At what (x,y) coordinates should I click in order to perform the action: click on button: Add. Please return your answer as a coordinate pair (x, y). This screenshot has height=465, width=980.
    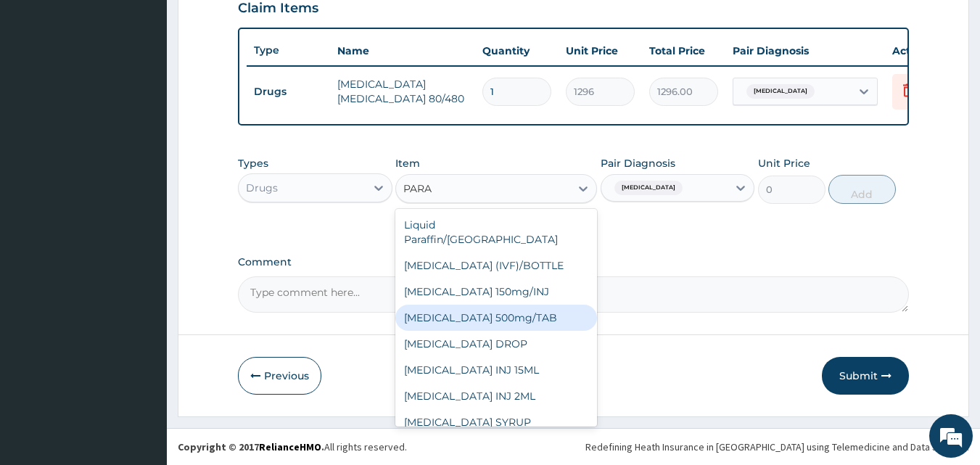
    Looking at the image, I should click on (862, 190).